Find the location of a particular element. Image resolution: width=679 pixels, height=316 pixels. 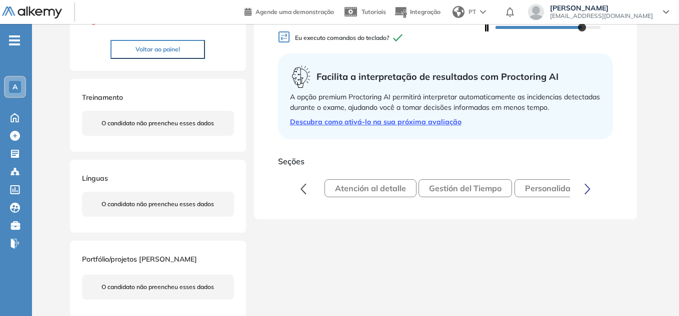

span: Tutoriais is located at coordinates (373, 11).